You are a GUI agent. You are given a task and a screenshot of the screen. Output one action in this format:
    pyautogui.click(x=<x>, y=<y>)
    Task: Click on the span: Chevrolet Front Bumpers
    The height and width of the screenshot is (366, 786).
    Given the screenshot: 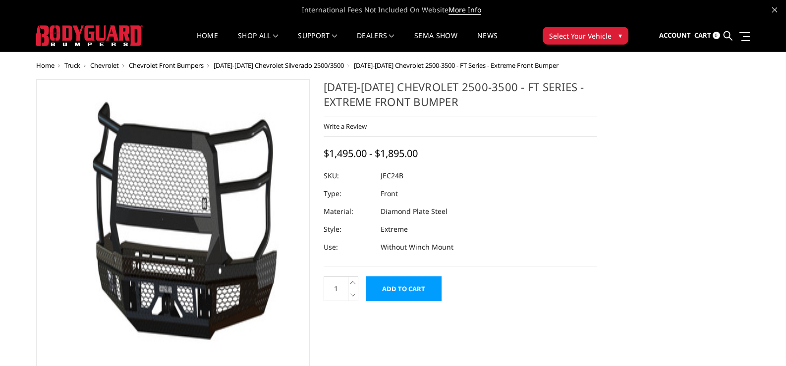 What is the action you would take?
    pyautogui.click(x=166, y=65)
    